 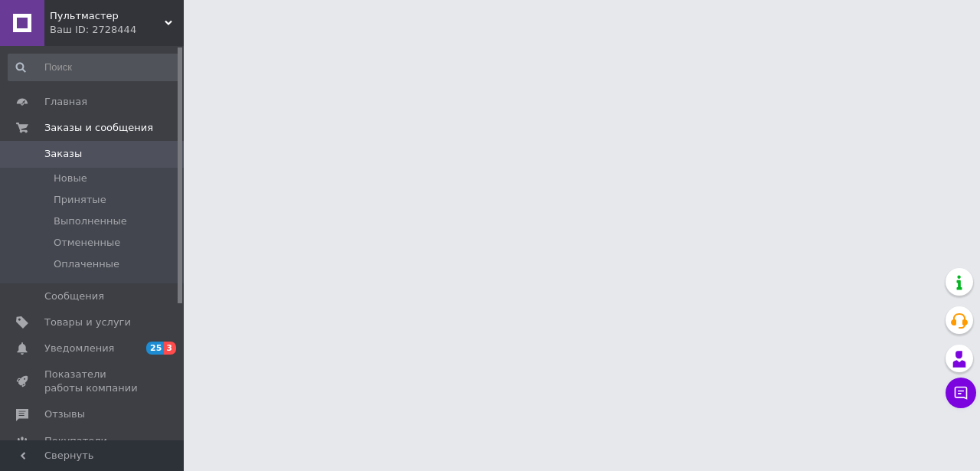 What do you see at coordinates (90, 222) in the screenshot?
I see `span: Выполненные` at bounding box center [90, 222].